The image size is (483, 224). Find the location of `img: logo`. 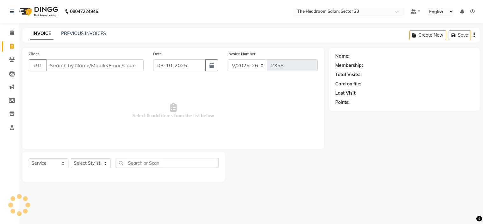

img: logo is located at coordinates (38, 11).